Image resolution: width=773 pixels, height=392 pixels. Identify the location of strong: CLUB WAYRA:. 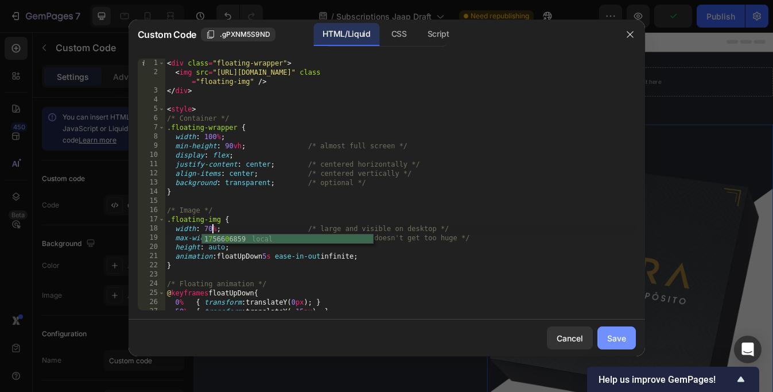
(64, 51).